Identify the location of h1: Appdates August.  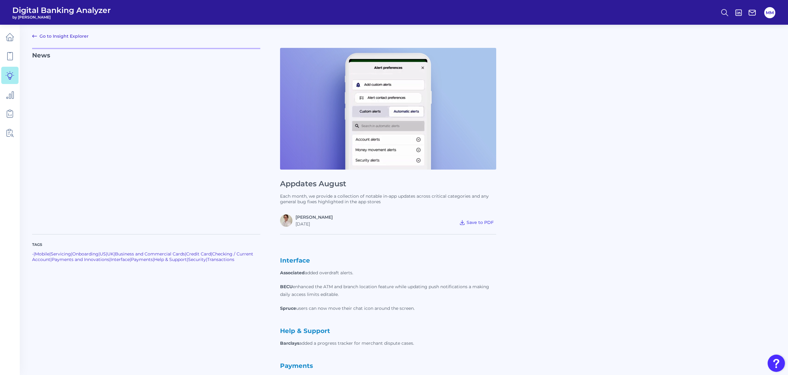
(388, 184).